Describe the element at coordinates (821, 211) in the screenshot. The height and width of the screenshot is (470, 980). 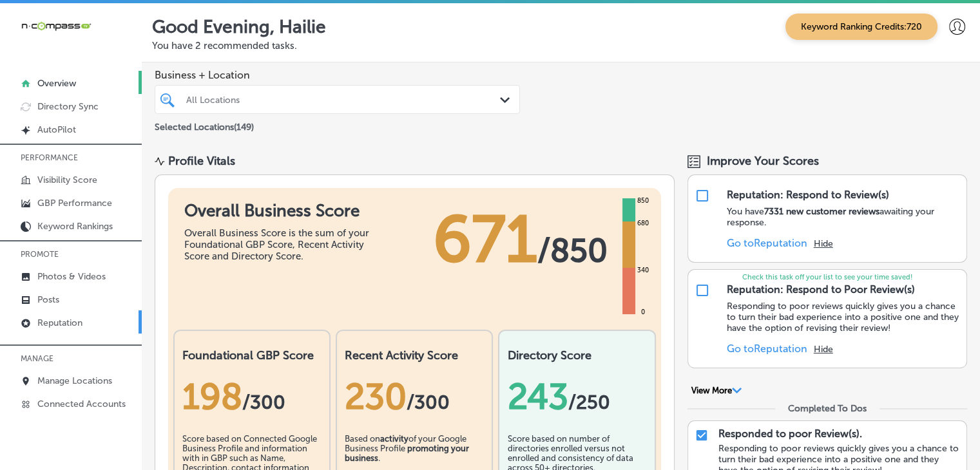
I see `strong: 7331 new customer reviews` at that location.